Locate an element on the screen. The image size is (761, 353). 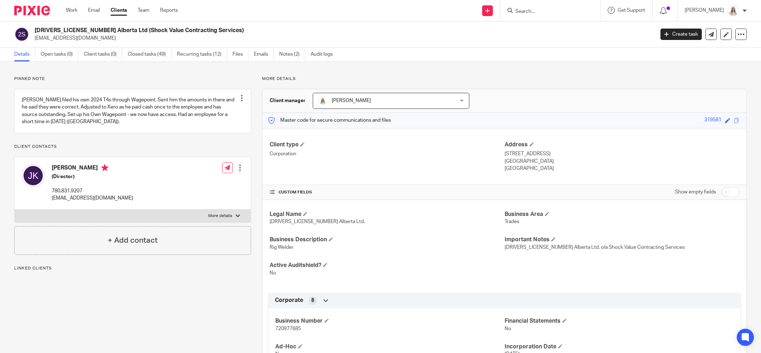
h5: (Director) is located at coordinates (92, 177).